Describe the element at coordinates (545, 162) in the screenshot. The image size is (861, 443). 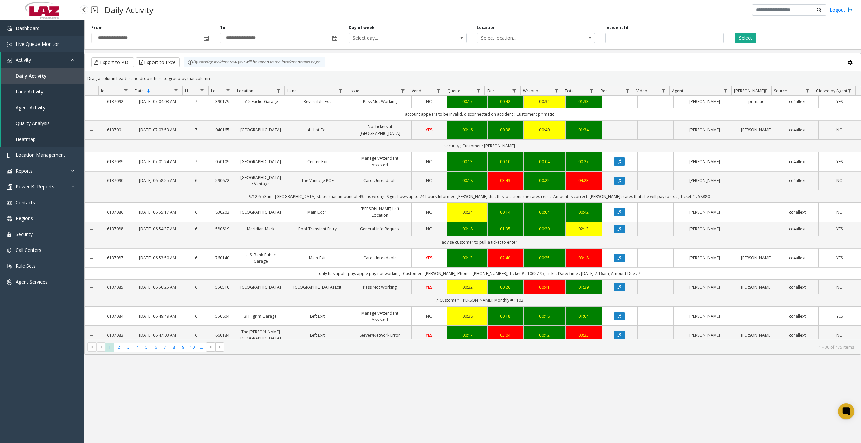
I see `div: 00:04` at that location.